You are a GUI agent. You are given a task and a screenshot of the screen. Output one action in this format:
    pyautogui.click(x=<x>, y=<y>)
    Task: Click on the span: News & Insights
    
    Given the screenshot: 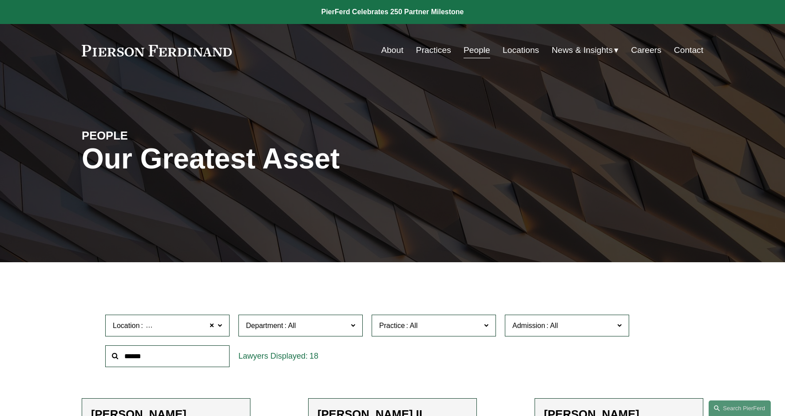 What is the action you would take?
    pyautogui.click(x=582, y=50)
    